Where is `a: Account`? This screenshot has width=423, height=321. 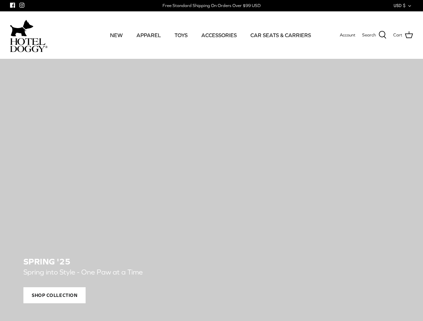
a: Account is located at coordinates (348, 35).